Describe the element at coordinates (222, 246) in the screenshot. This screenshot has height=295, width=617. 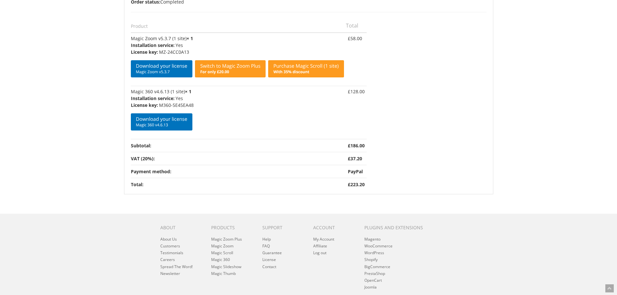
I see `a: Magic Zoom` at that location.